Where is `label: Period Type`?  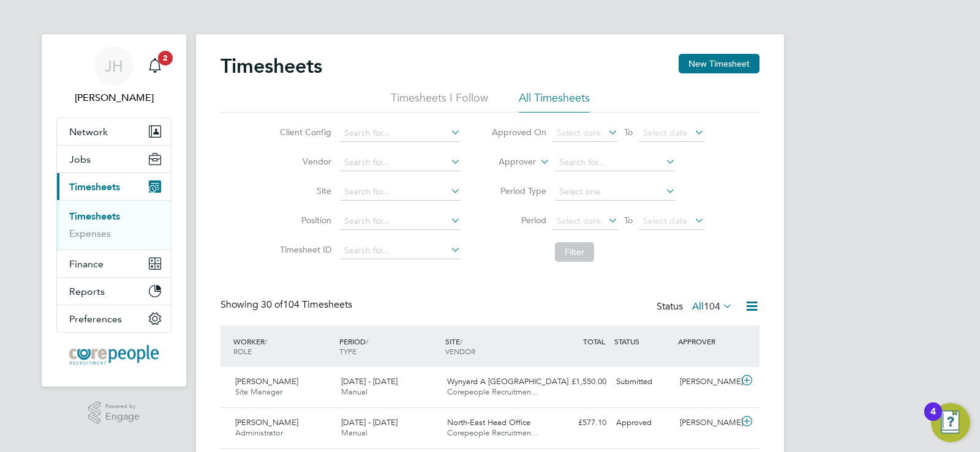
label: Period Type is located at coordinates (518, 191).